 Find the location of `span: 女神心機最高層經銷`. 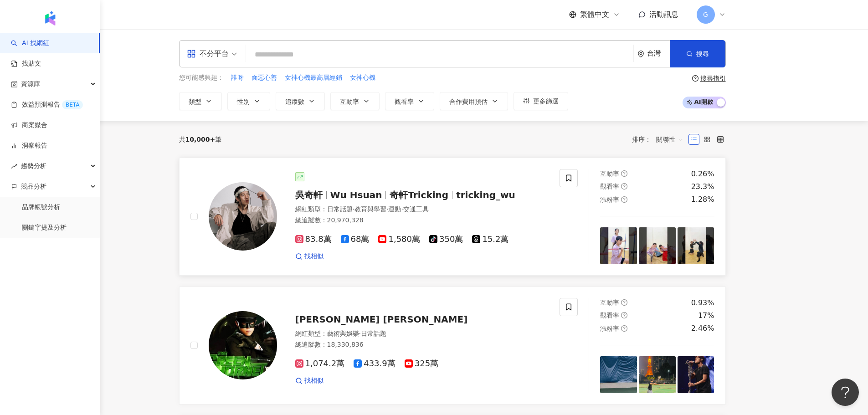

span: 女神心機最高層經銷 is located at coordinates (314, 78).